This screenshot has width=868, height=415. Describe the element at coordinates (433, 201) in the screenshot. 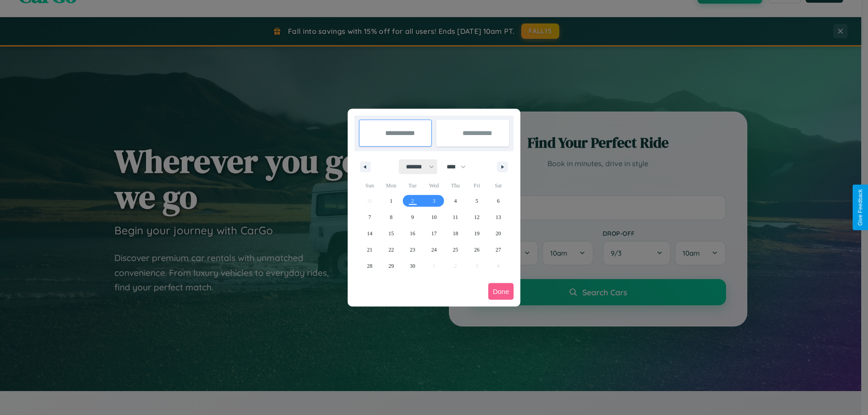

I see `button: 3` at that location.